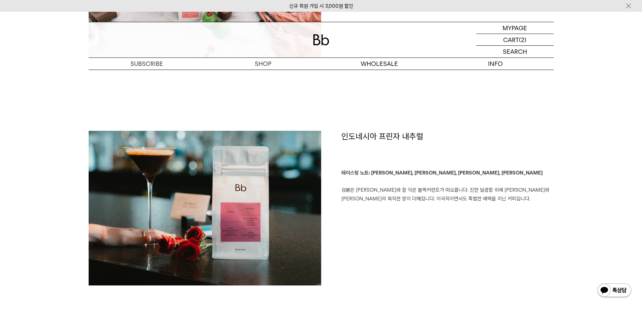 This screenshot has width=642, height=309. Describe the element at coordinates (321, 40) in the screenshot. I see `img: 로고` at that location.